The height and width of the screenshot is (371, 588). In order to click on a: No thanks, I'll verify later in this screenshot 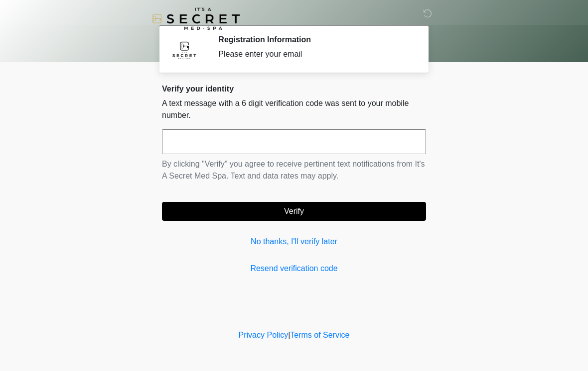, I will do `click(294, 242)`.